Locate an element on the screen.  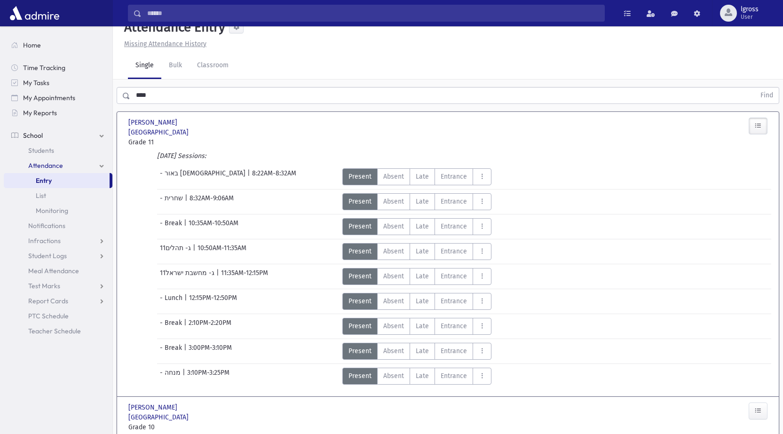
a: Home is located at coordinates (58, 45).